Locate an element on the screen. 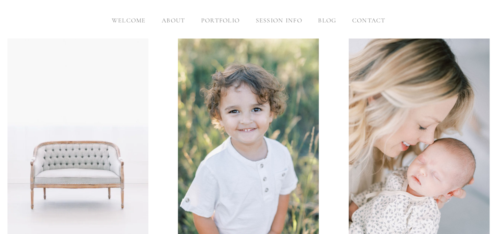 Image resolution: width=497 pixels, height=234 pixels. label: session info is located at coordinates (279, 20).